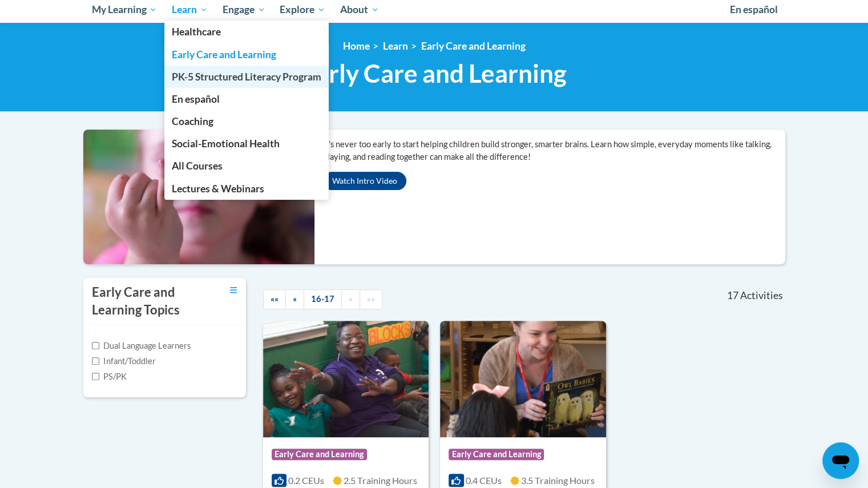  What do you see at coordinates (246, 189) in the screenshot?
I see `a: Lectures & Webinars` at bounding box center [246, 189].